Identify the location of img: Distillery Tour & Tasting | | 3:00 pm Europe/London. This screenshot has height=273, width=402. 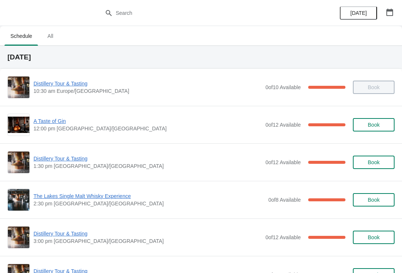
(19, 238).